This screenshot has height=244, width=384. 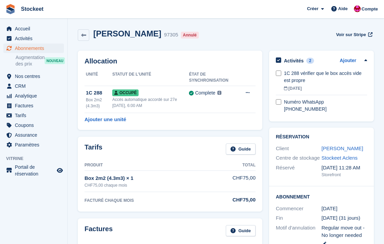 What do you see at coordinates (298, 218) in the screenshot?
I see `div: Fin` at bounding box center [298, 218].